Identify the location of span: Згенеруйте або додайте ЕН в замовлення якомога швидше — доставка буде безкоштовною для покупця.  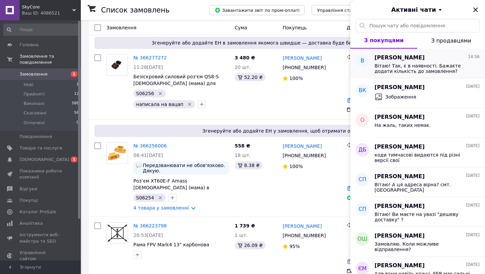
(284, 43).